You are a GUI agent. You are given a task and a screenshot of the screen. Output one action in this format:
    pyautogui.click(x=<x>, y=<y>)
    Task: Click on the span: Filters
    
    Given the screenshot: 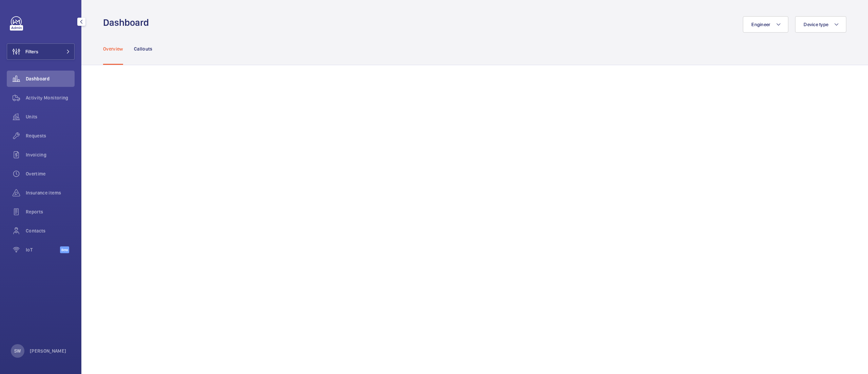 What is the action you would take?
    pyautogui.click(x=32, y=52)
    